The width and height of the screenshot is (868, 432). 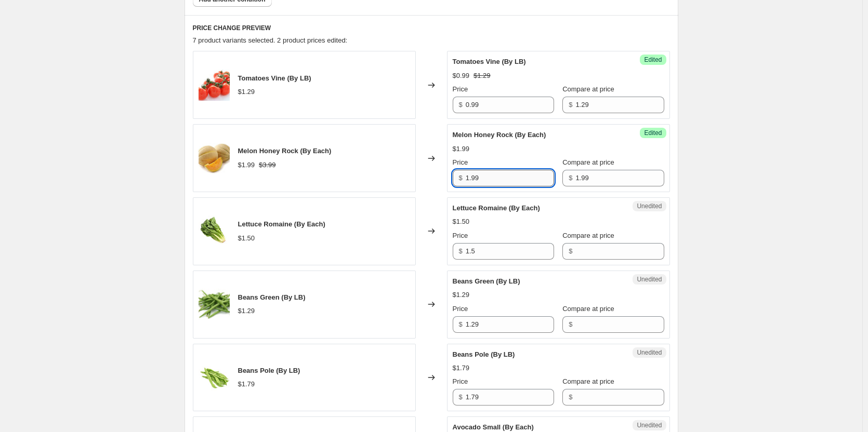 I want to click on span: 7 product variants selected. 2 product prices edited:, so click(x=271, y=40).